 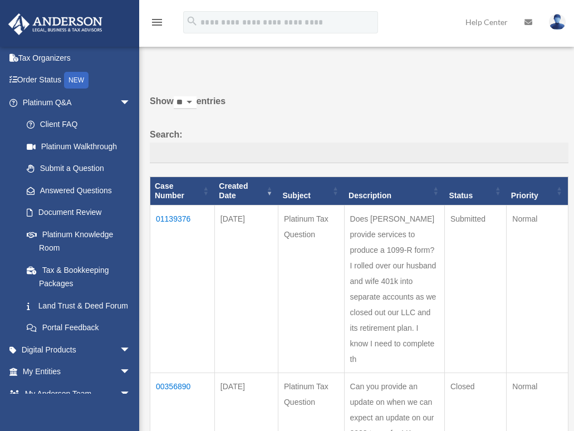 I want to click on img: User Pic, so click(x=558, y=22).